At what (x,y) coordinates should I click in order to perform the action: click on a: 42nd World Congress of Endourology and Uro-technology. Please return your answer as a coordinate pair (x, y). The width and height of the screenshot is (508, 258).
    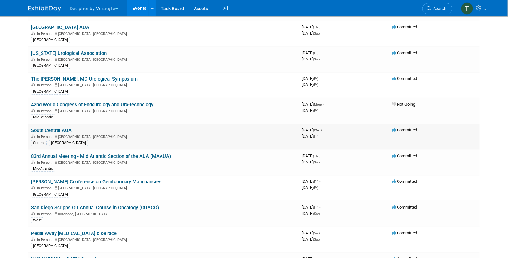
    Looking at the image, I should click on (92, 105).